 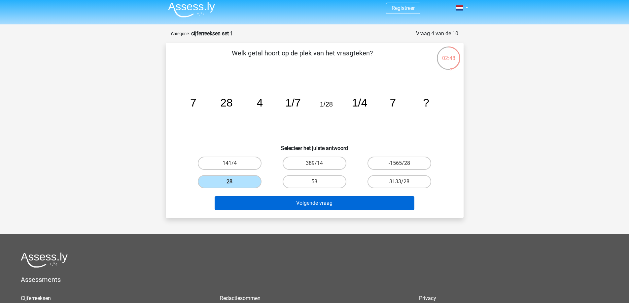 What do you see at coordinates (36, 298) in the screenshot?
I see `a: Cijferreeksen` at bounding box center [36, 298].